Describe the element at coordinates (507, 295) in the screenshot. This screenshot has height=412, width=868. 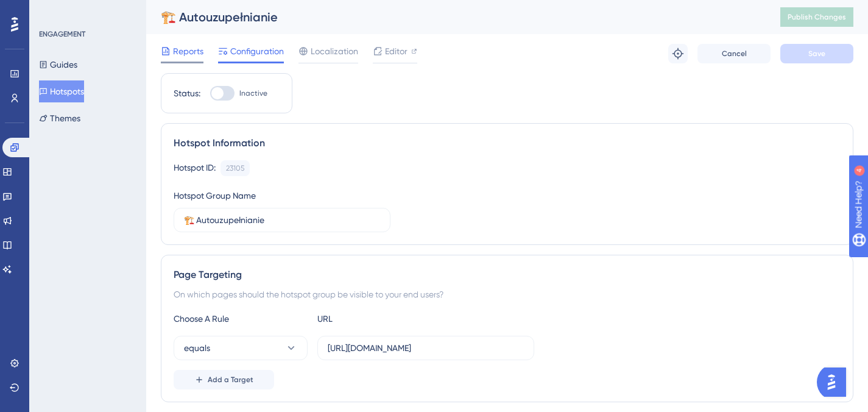
I see `div: On which pages should the hotspot group be visible to your end users?` at that location.